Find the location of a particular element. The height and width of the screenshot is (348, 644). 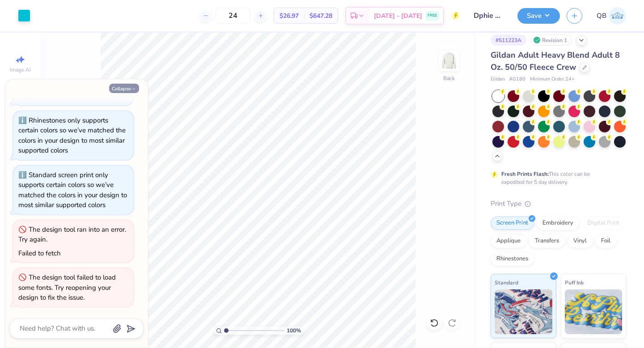

span: Minimum Order: 24 + is located at coordinates (553, 79).